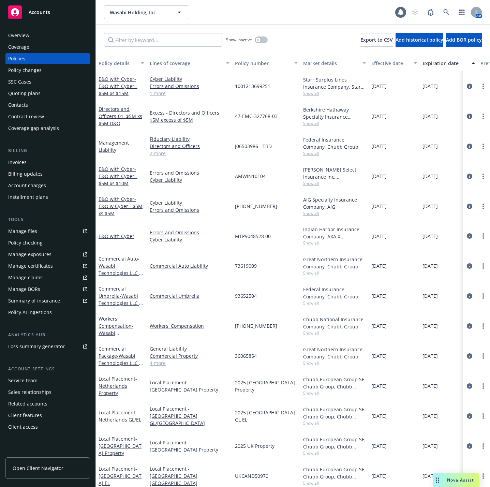  What do you see at coordinates (190, 116) in the screenshot?
I see `a: Excess - Directors and Officers $5M excess of $5M` at bounding box center [190, 116].